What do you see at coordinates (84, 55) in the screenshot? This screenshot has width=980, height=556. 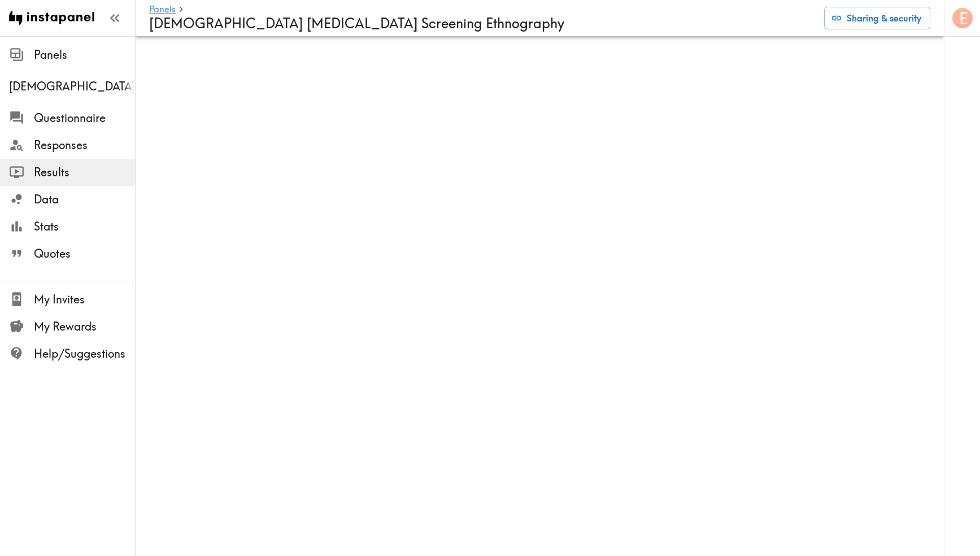 I see `span: Panels` at bounding box center [84, 55].